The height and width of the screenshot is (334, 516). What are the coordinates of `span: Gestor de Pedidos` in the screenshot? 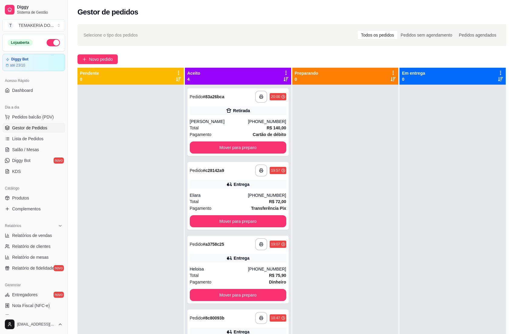 It's located at (30, 128).